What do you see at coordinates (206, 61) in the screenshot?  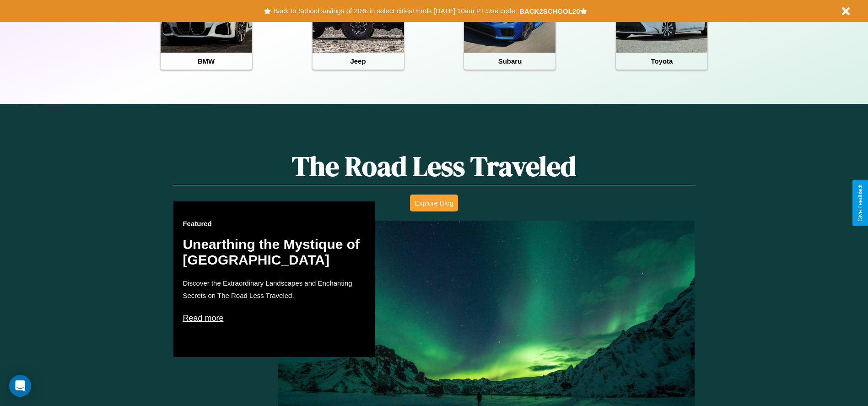 I see `h4: BMW` at bounding box center [206, 61].